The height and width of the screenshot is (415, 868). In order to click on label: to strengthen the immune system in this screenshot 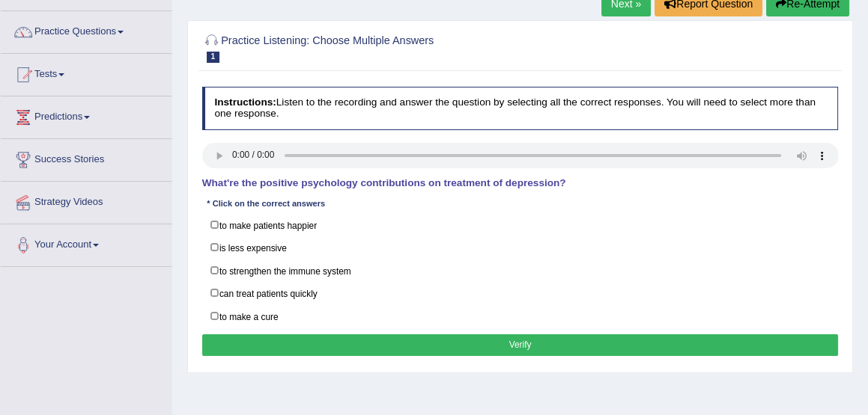, I will do `click(520, 271)`.